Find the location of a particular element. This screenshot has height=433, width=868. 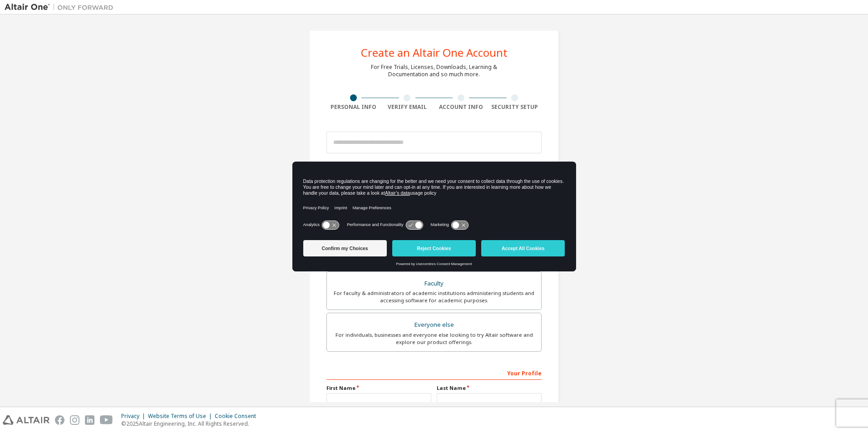

div: Personal Info is located at coordinates (353, 107).